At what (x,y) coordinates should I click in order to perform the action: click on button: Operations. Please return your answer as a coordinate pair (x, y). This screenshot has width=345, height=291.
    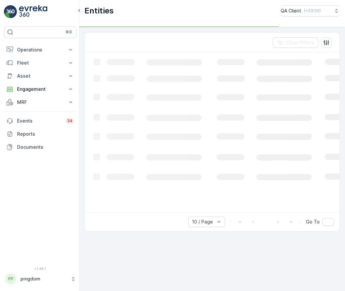
    Looking at the image, I should click on (40, 50).